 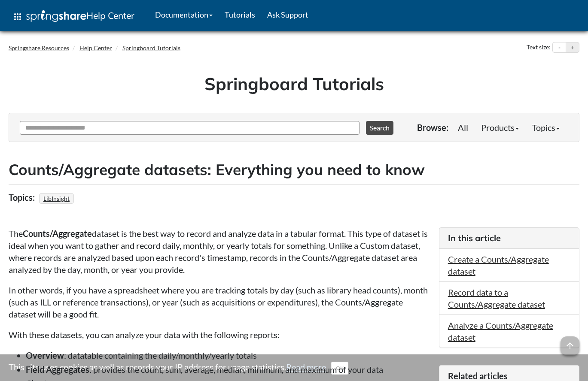 I want to click on a: Analyze a Counts/Aggregate dataset, so click(x=500, y=331).